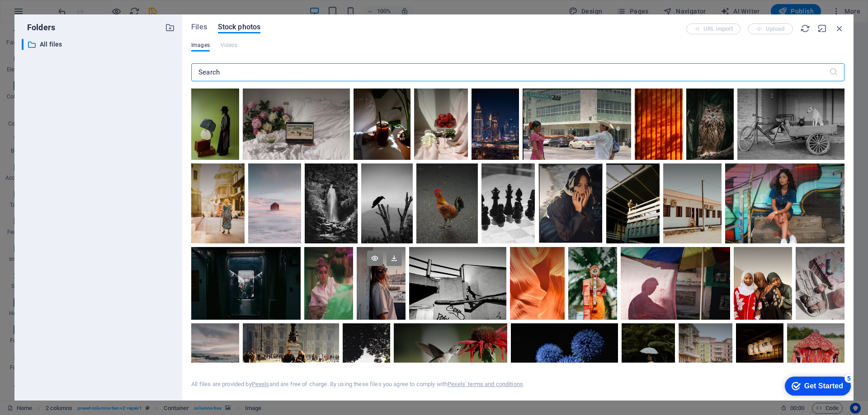 This screenshot has height=415, width=868. Describe the element at coordinates (229, 45) in the screenshot. I see `span: This file type is not supported by this element` at that location.